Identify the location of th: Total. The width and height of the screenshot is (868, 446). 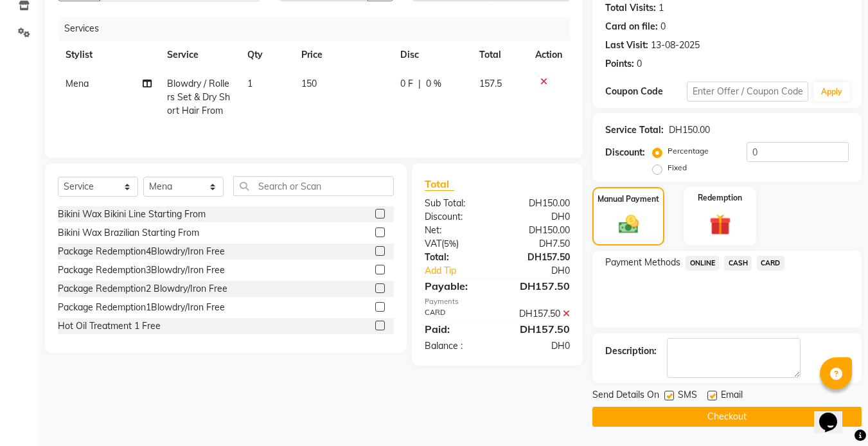
(499, 54).